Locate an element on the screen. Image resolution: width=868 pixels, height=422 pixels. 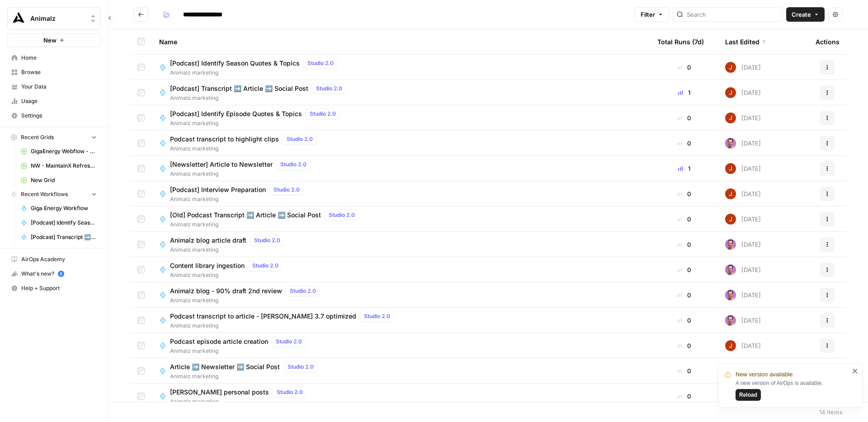
a: Usage is located at coordinates (54, 101).